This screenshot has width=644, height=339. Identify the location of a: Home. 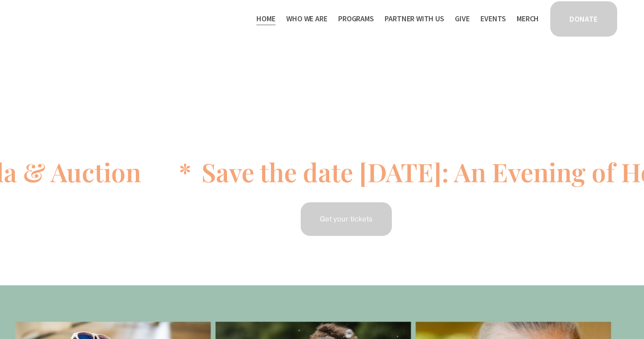
(266, 19).